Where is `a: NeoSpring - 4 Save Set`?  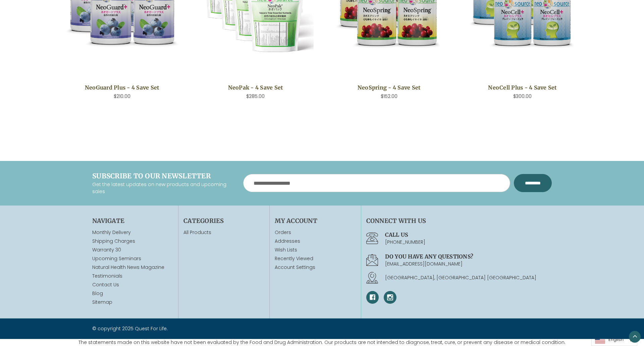 a: NeoSpring - 4 Save Set is located at coordinates (388, 88).